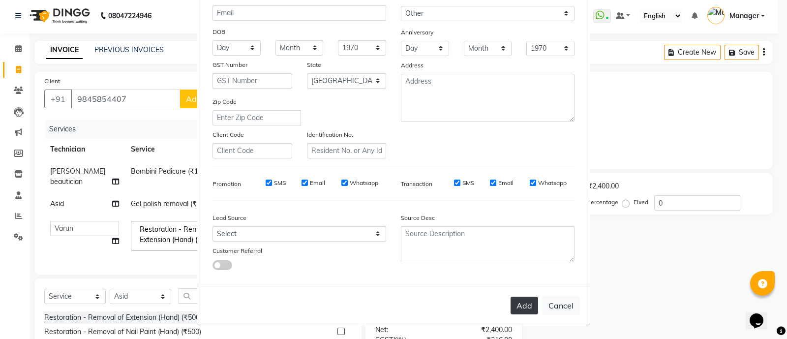 The width and height of the screenshot is (787, 339). Describe the element at coordinates (417, 32) in the screenshot. I see `label: Anniversary` at that location.